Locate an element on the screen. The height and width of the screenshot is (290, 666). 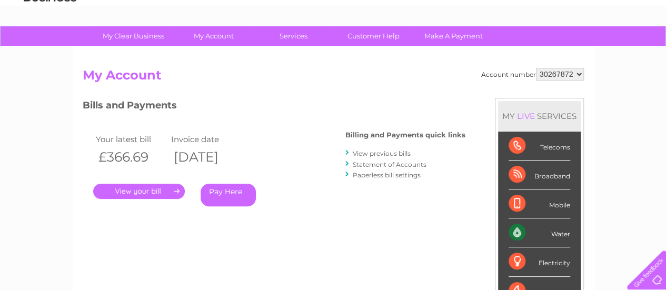
div: Electricity is located at coordinates (539, 262).